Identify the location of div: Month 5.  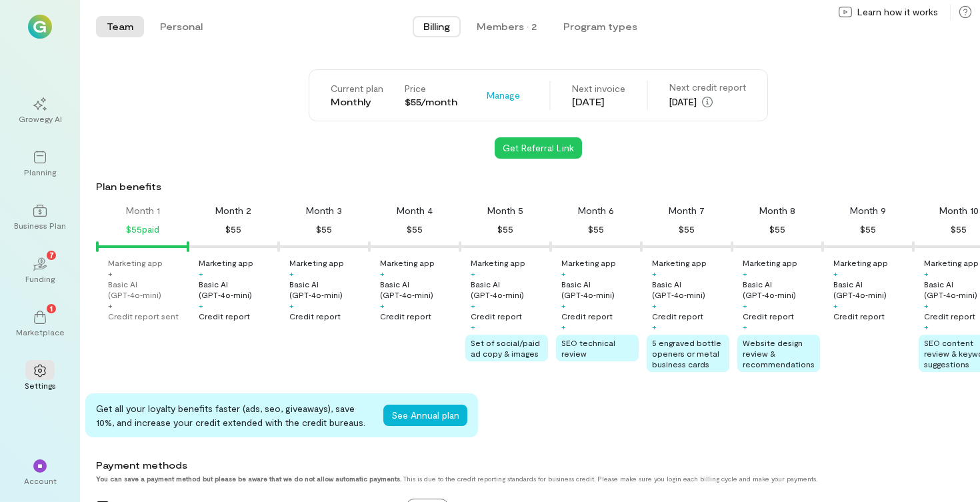
(506, 211).